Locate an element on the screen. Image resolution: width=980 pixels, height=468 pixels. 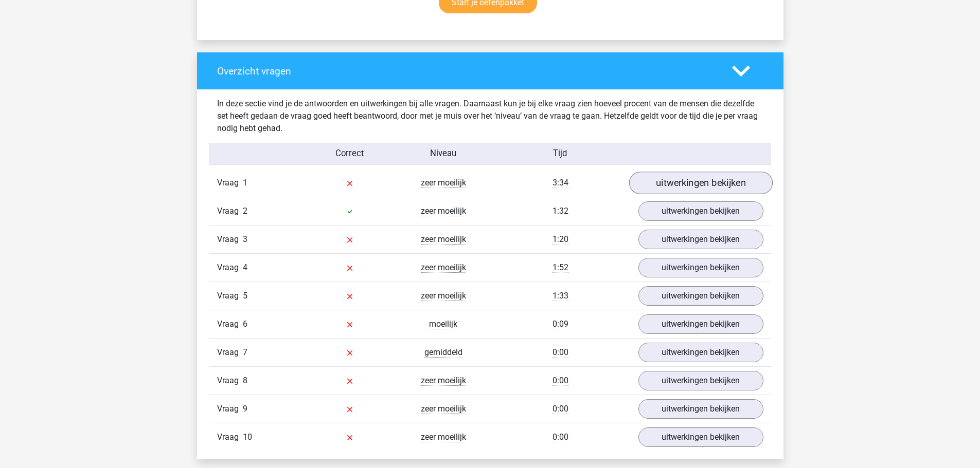
span: 3 is located at coordinates (245, 239).